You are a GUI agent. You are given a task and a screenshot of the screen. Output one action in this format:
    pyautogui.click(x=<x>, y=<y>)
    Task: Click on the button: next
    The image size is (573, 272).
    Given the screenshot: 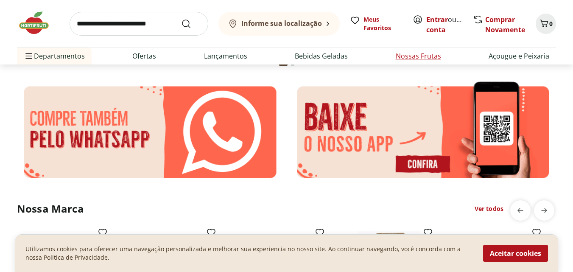 What is the action you would take?
    pyautogui.click(x=544, y=210)
    